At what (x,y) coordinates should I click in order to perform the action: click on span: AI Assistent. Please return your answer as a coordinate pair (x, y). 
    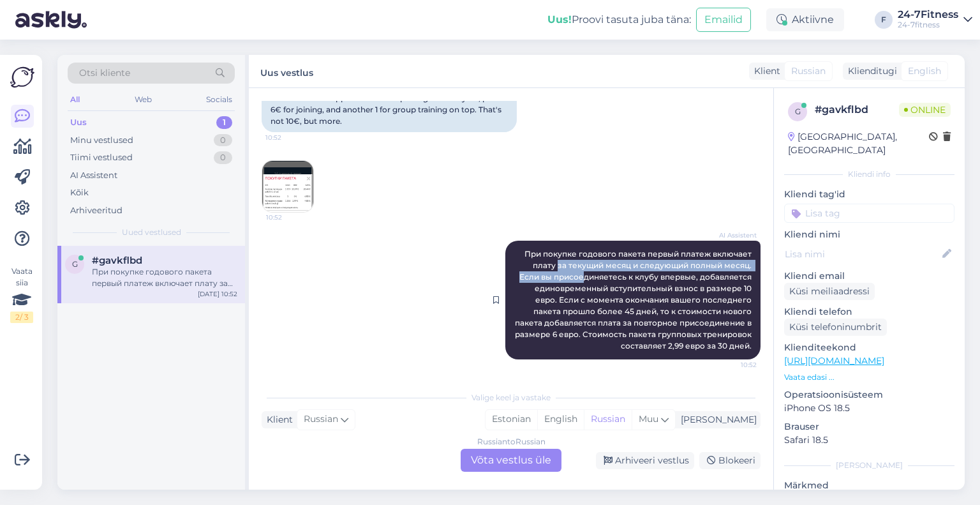
    Looking at the image, I should click on (733, 234).